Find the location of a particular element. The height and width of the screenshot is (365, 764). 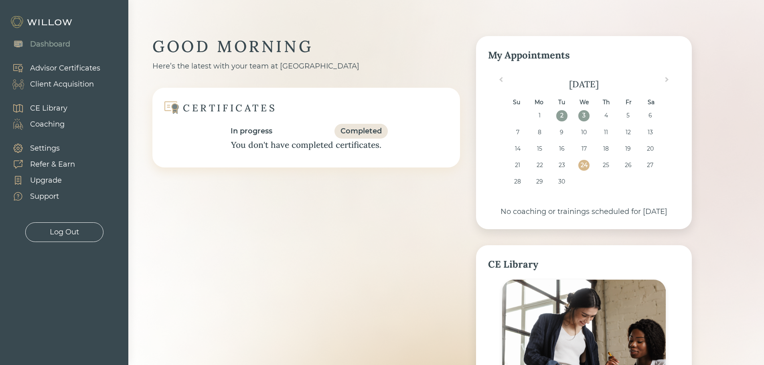

a: Advisor Certificates is located at coordinates (52, 68).